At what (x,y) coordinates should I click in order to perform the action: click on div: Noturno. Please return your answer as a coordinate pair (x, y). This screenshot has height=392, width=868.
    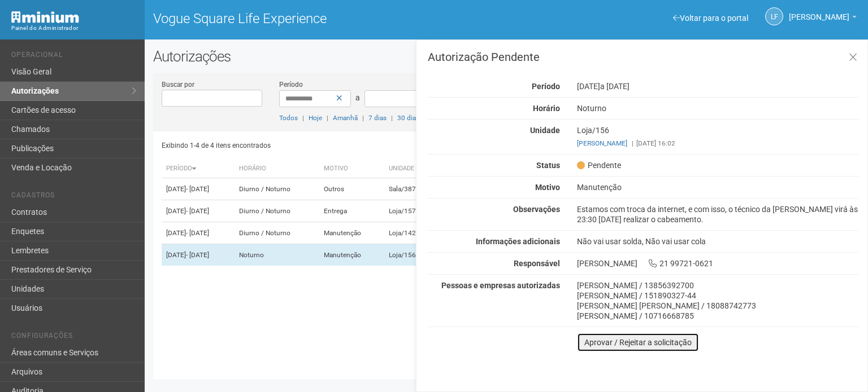
    Looking at the image, I should click on (718, 109).